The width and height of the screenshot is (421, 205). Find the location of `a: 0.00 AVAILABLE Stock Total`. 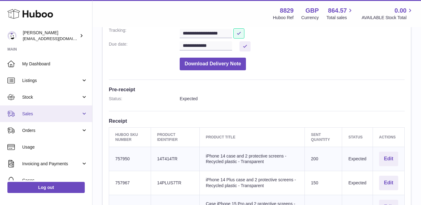

a: 0.00 AVAILABLE Stock Total is located at coordinates (387, 14).